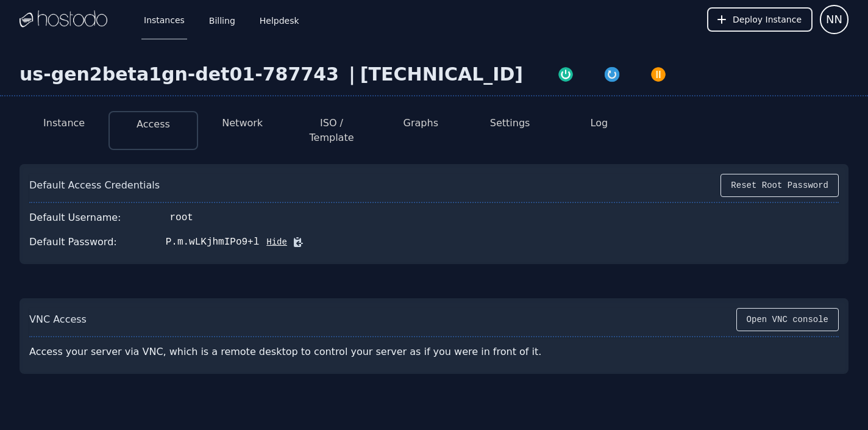 Image resolution: width=868 pixels, height=430 pixels. Describe the element at coordinates (767, 20) in the screenshot. I see `span: Deploy Instance` at that location.